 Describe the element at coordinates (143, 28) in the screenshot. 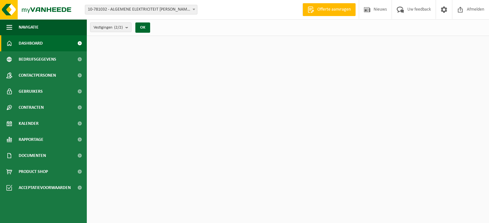

I see `button: OK` at that location.